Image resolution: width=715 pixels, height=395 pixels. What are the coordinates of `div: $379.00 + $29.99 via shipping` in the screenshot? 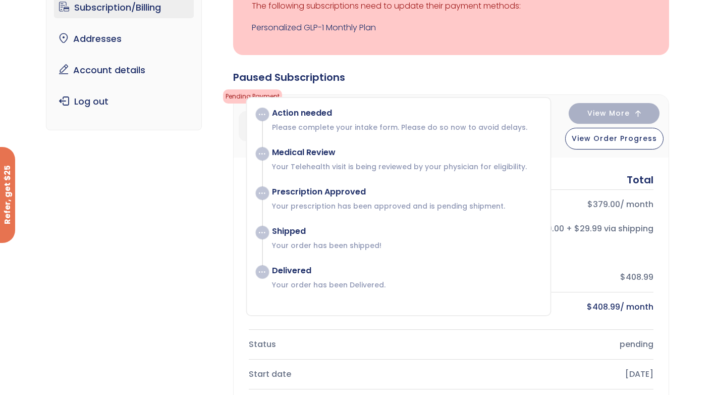 It's located at (556, 229).